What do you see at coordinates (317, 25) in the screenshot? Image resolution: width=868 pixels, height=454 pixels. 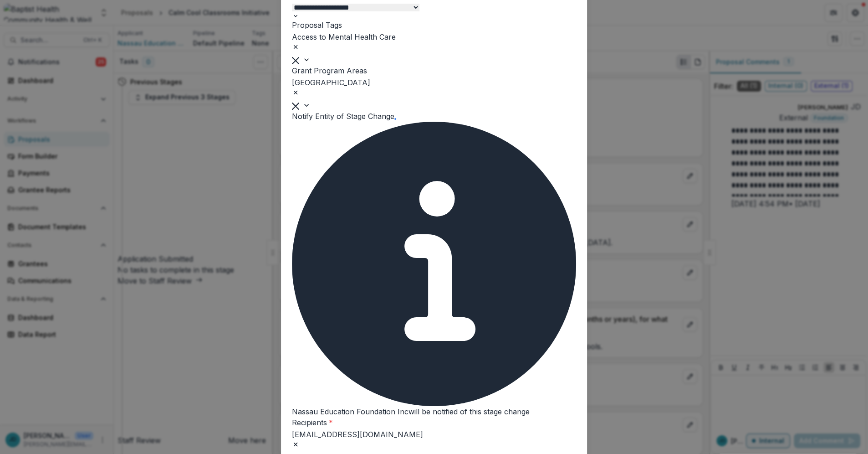 I see `label: Proposal Tags` at bounding box center [317, 25].